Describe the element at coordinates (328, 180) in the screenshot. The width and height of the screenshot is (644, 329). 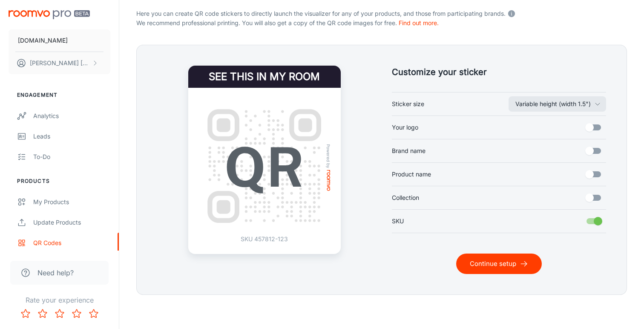
I see `img: roomvo` at that location.